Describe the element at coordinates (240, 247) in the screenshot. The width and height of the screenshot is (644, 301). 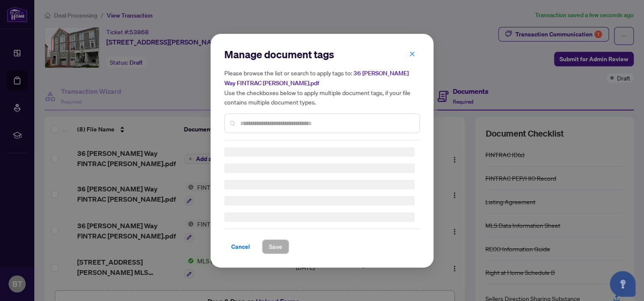
I see `button: Cancel` at that location.